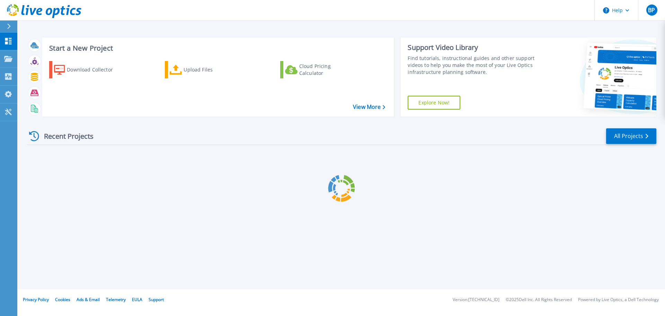 The height and width of the screenshot is (316, 665). What do you see at coordinates (539, 299) in the screenshot?
I see `li: © 2025 Dell Inc. All Rights Reserved` at bounding box center [539, 299].